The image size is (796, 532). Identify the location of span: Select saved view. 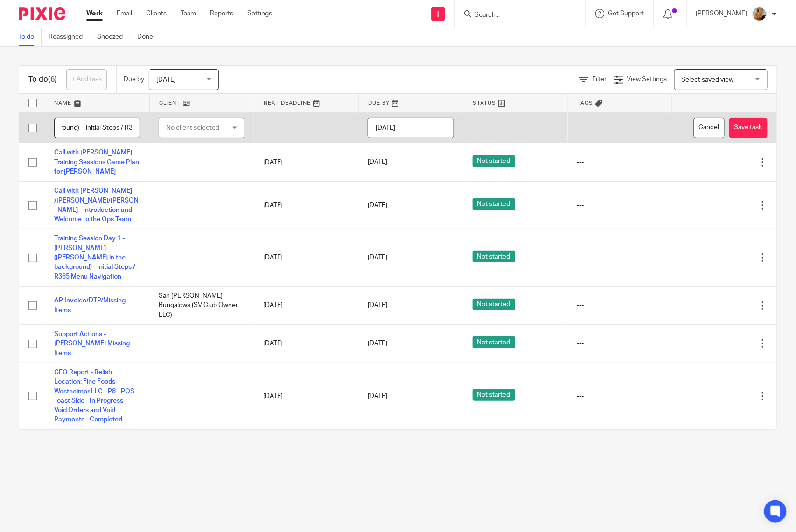
(708, 80).